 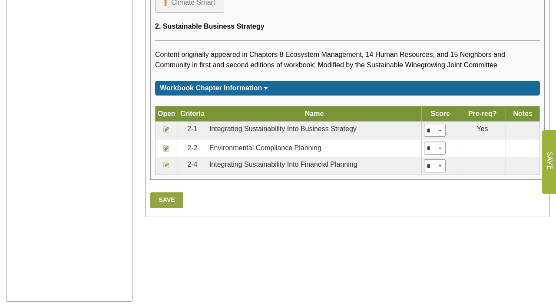 What do you see at coordinates (314, 148) in the screenshot?
I see `td: Environmental Compliance Planning` at bounding box center [314, 148].